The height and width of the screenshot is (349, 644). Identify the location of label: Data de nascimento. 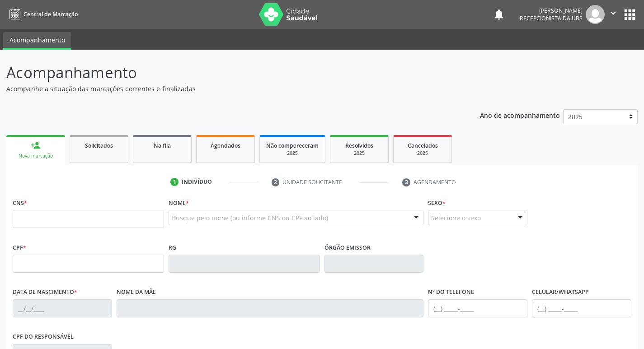
(45, 292).